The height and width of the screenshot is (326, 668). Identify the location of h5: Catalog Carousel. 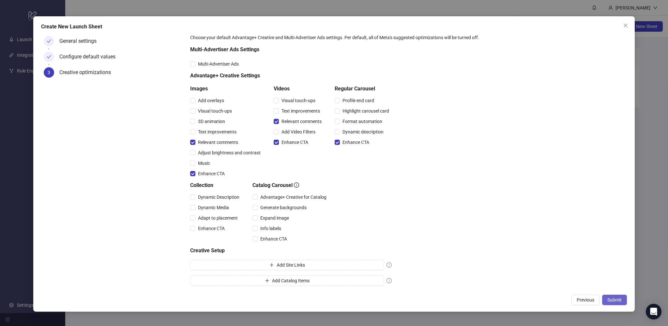
(291, 185).